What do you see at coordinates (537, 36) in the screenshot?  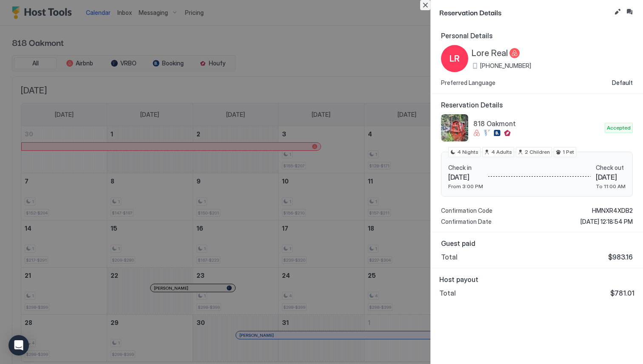 I see `span: Personal Details` at bounding box center [537, 36].